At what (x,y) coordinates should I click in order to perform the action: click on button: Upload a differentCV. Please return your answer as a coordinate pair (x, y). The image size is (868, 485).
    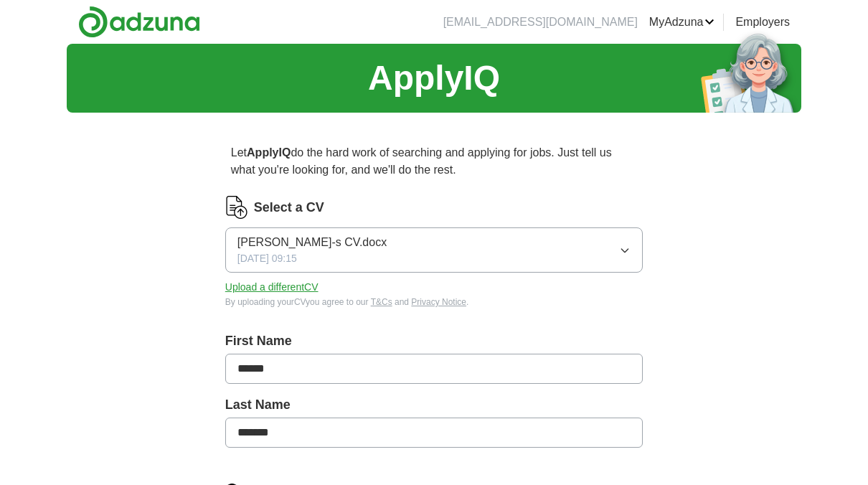
    Looking at the image, I should click on (271, 287).